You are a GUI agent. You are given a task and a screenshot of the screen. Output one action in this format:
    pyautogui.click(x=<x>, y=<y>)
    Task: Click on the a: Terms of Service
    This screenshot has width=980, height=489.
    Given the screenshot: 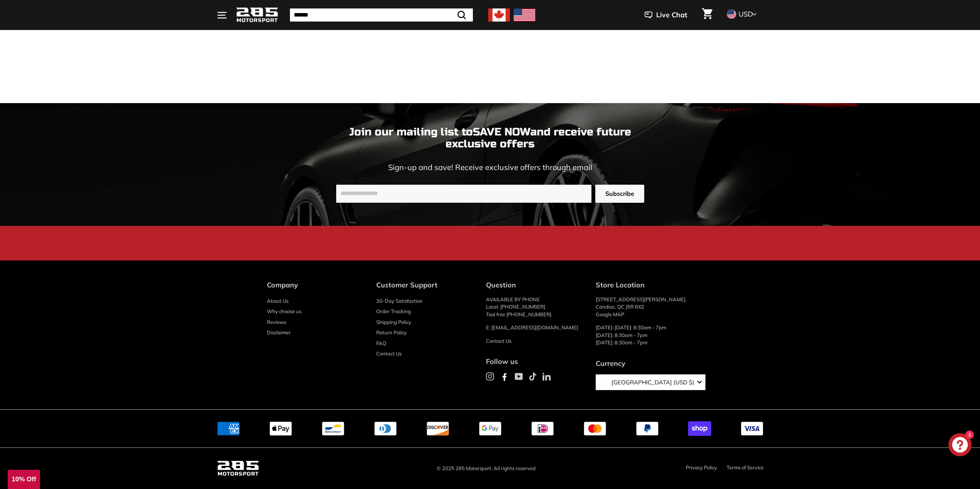 What is the action you would take?
    pyautogui.click(x=745, y=467)
    